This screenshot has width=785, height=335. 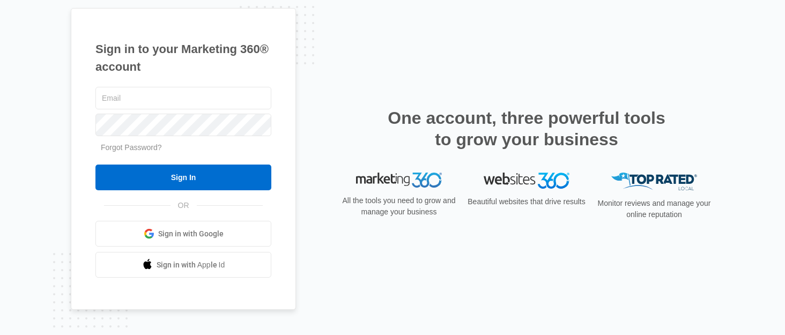 What do you see at coordinates (191, 265) in the screenshot?
I see `span: Sign in with Apple Id` at bounding box center [191, 265].